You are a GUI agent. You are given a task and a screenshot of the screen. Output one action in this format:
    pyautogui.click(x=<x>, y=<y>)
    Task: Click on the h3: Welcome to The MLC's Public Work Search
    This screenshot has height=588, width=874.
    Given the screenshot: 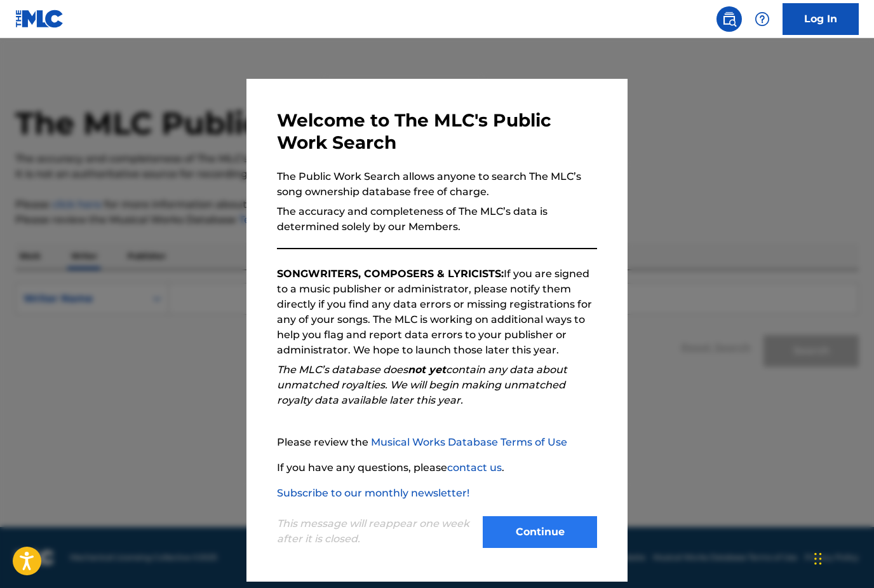 What is the action you would take?
    pyautogui.click(x=437, y=131)
    